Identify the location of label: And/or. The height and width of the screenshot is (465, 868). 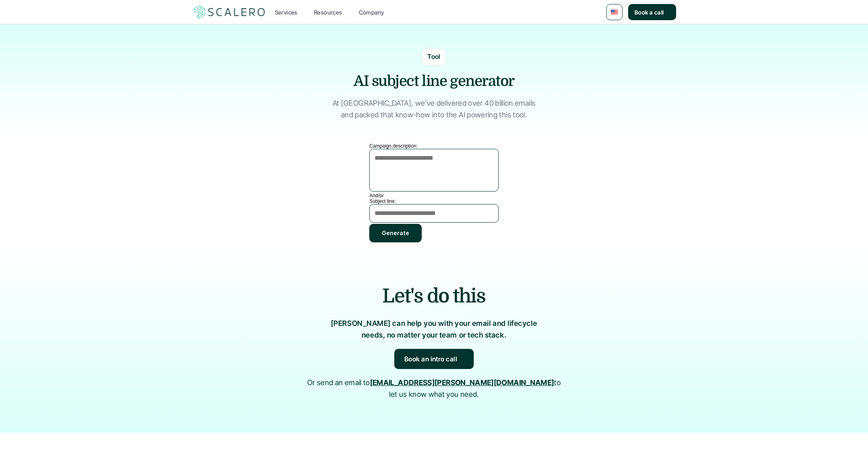
(376, 195).